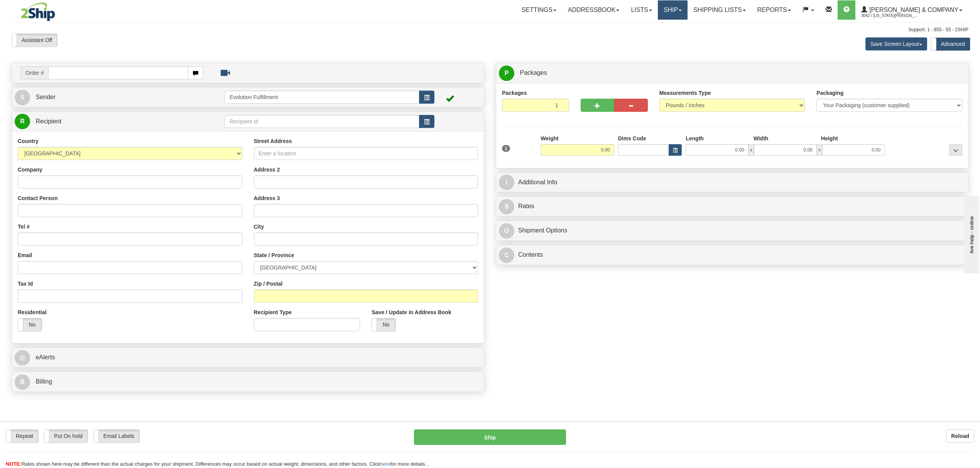 Image resolution: width=980 pixels, height=468 pixels. I want to click on b: Reload, so click(960, 436).